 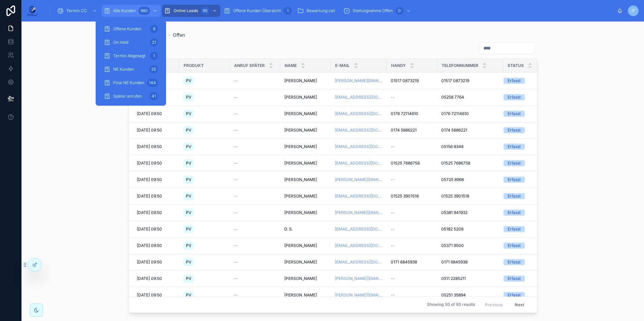 I want to click on span: On Hold, so click(x=121, y=42).